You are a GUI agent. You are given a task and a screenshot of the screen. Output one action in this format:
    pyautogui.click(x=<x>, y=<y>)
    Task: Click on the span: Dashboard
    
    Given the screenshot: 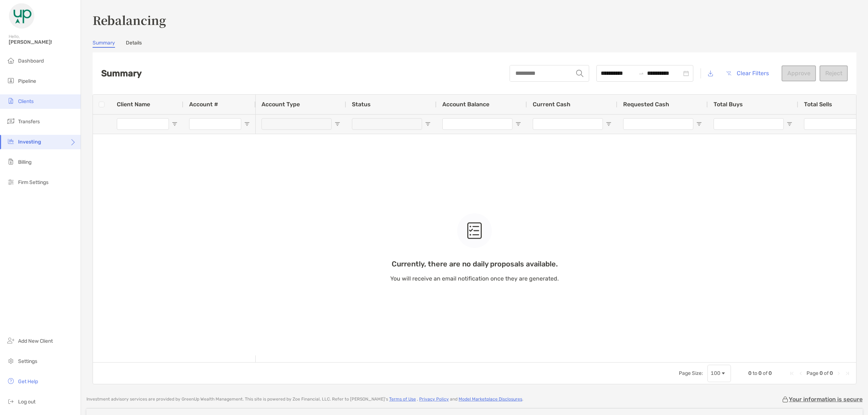 What is the action you would take?
    pyautogui.click(x=31, y=61)
    